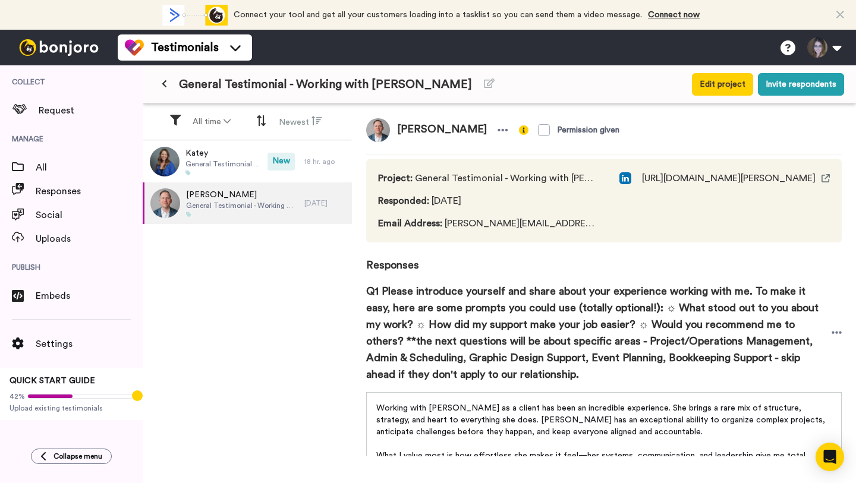 This screenshot has height=483, width=856. I want to click on span: Social, so click(89, 215).